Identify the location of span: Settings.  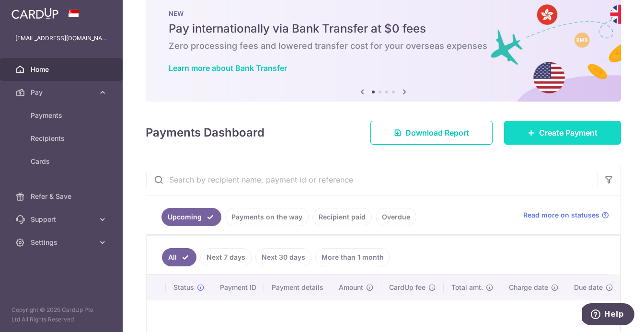
(62, 242).